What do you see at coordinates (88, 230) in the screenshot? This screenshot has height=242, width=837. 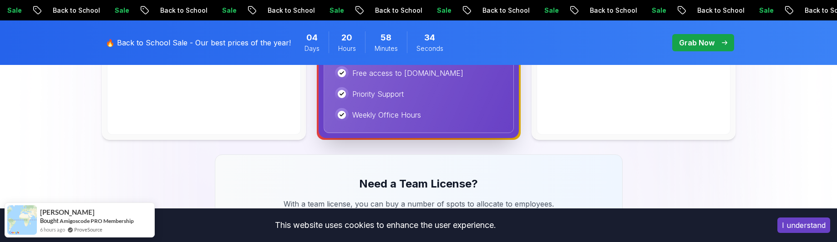 I see `a: ProveSource` at bounding box center [88, 230].